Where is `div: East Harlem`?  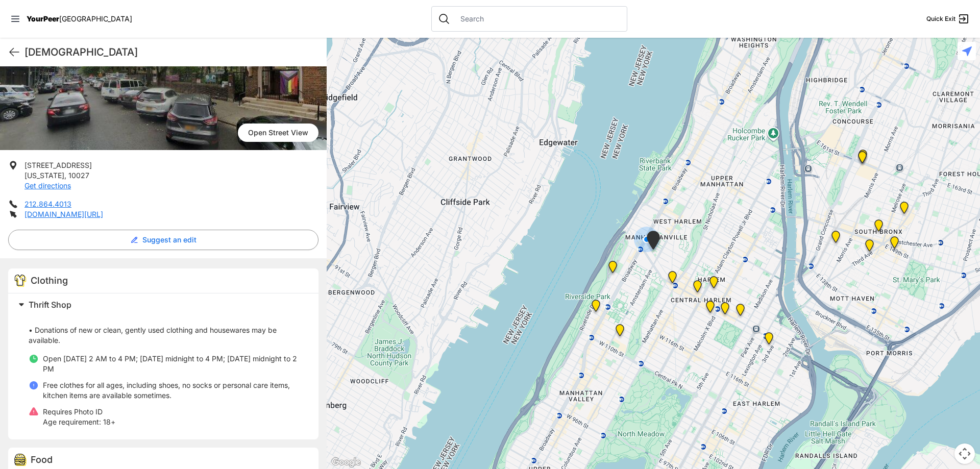 div: East Harlem is located at coordinates (740, 312).